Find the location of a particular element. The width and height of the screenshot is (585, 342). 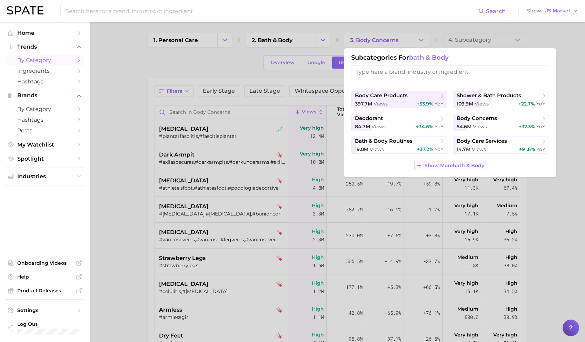

button: Trends is located at coordinates (45, 47).